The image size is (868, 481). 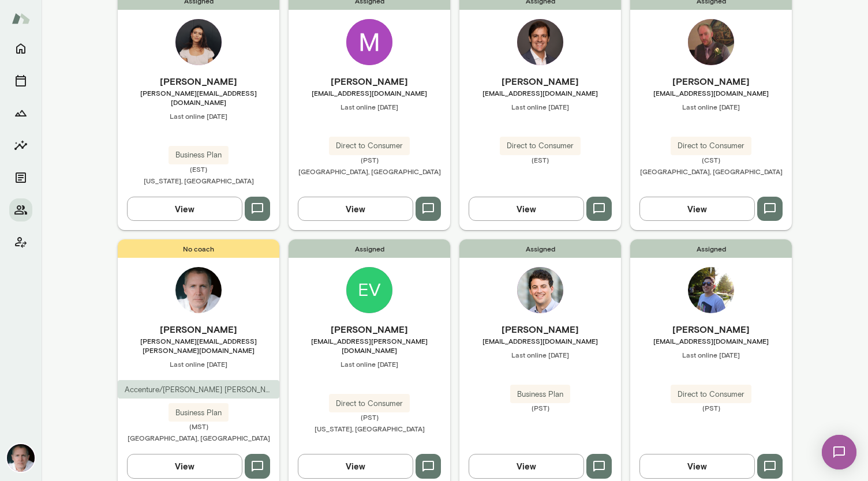 I want to click on img: Luciano M, so click(x=540, y=42).